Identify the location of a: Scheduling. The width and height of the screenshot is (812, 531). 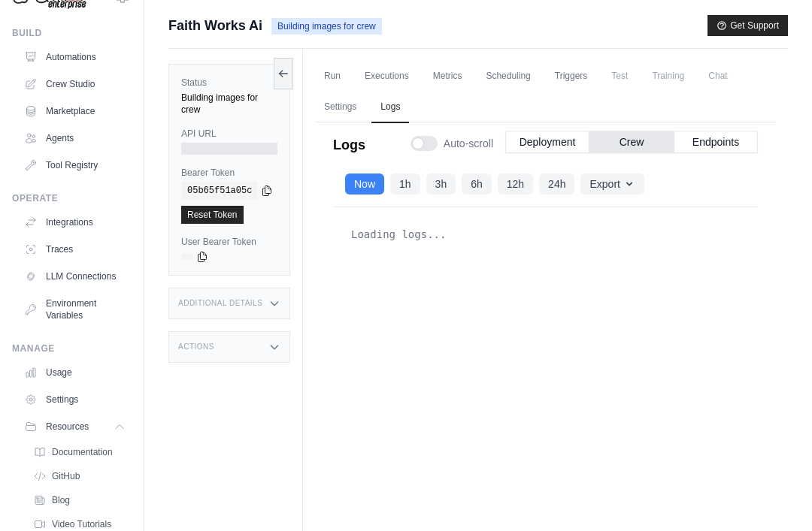
(507, 77).